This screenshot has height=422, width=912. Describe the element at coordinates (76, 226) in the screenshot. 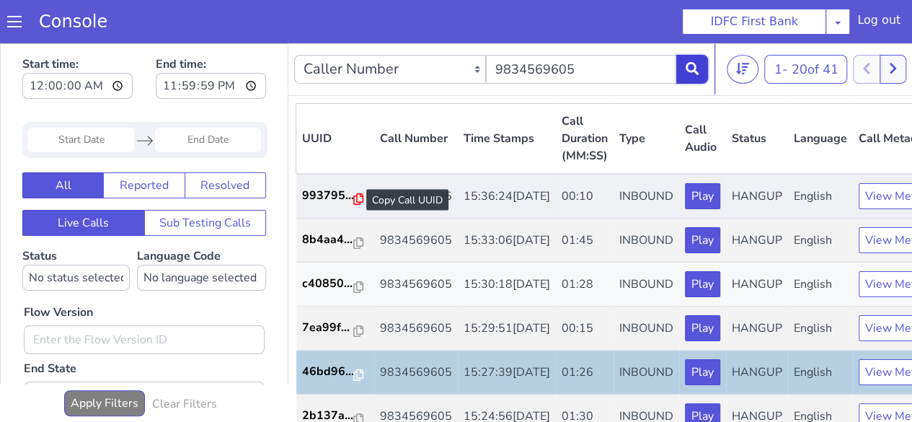

I see `label: Status` at that location.